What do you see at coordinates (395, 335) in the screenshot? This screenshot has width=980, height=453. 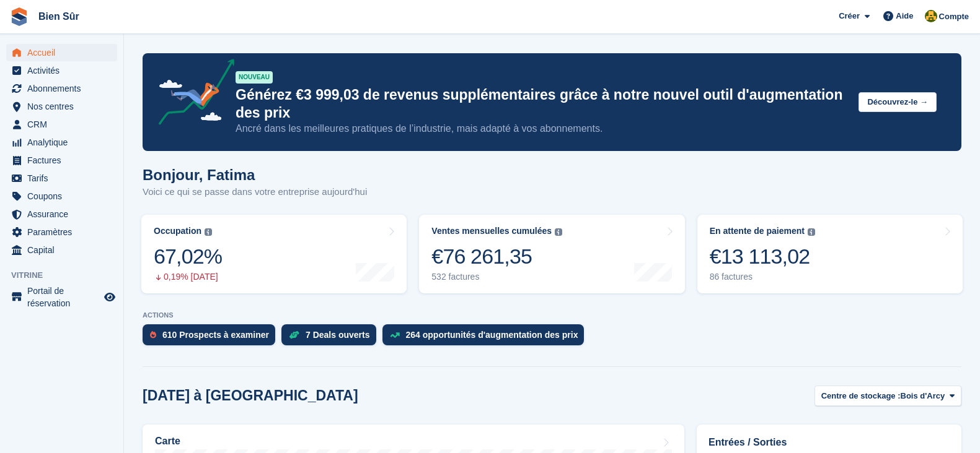 I see `img: price_increase_opportunities-93ffe204e8149a01c8c9dc8f82e8f89637d9d84a8eef4429ea346261dce0b2c0.svg` at bounding box center [395, 335].